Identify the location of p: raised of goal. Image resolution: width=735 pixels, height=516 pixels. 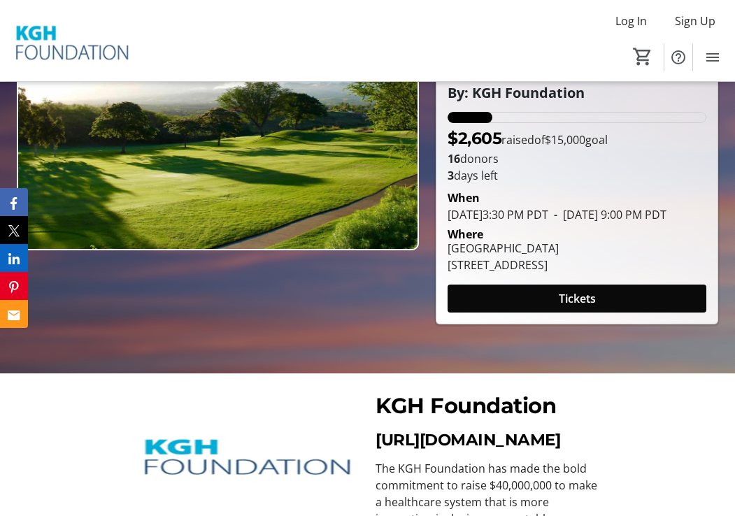
(528, 138).